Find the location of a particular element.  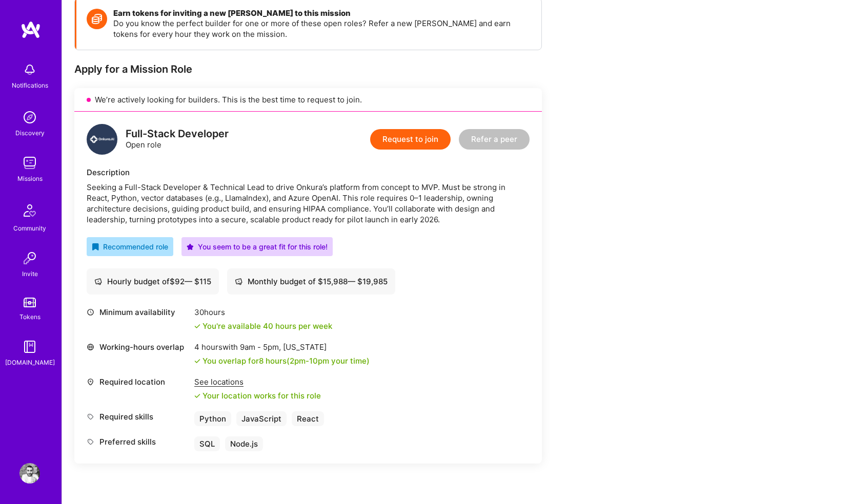

div: Invite is located at coordinates (29, 274).